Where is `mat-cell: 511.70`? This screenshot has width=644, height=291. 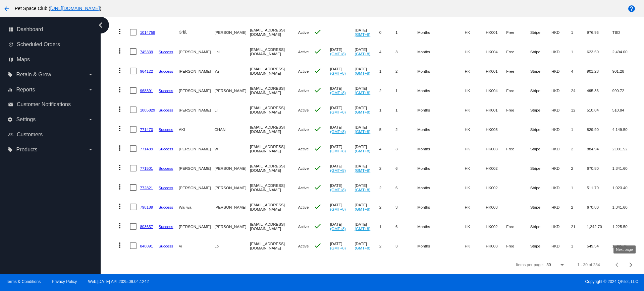 mat-cell: 511.70 is located at coordinates (599, 188).